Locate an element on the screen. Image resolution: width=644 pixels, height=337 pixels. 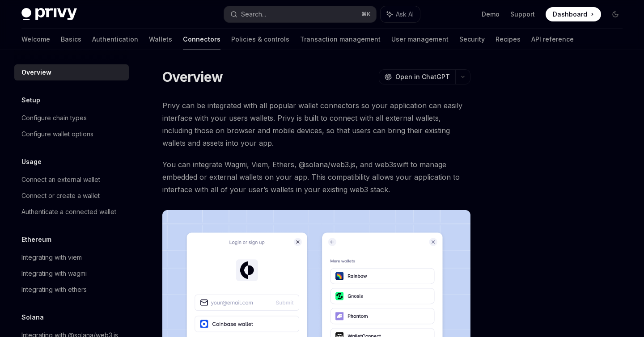
a: Configure chain types is located at coordinates (71, 118).